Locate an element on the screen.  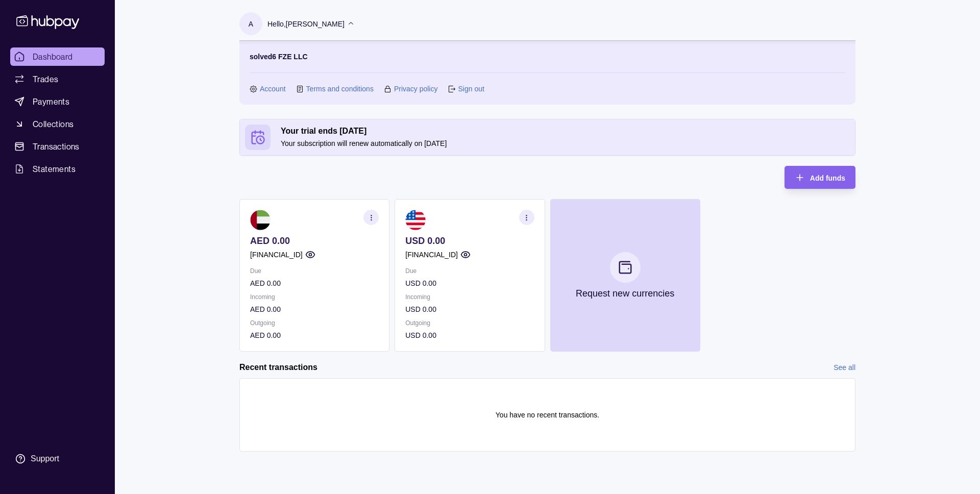
p: A is located at coordinates (250, 24).